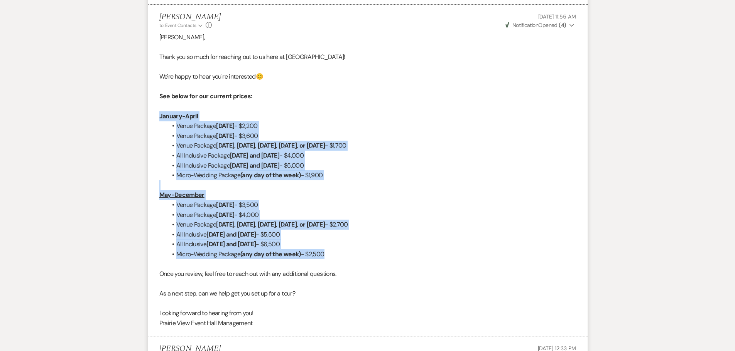 The image size is (735, 351). What do you see at coordinates (336, 224) in the screenshot?
I see `span: - $2,700` at bounding box center [336, 224].